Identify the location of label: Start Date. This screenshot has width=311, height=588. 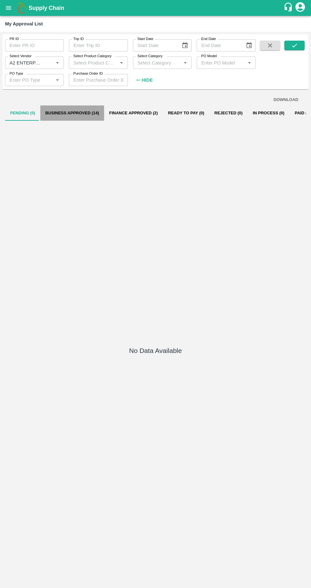
(145, 39).